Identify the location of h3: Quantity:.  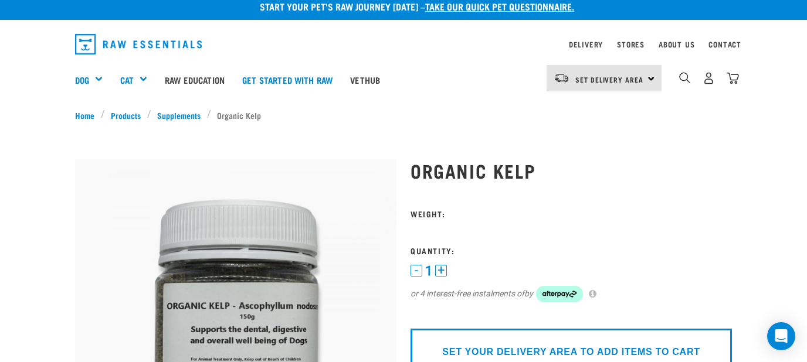
(571, 250).